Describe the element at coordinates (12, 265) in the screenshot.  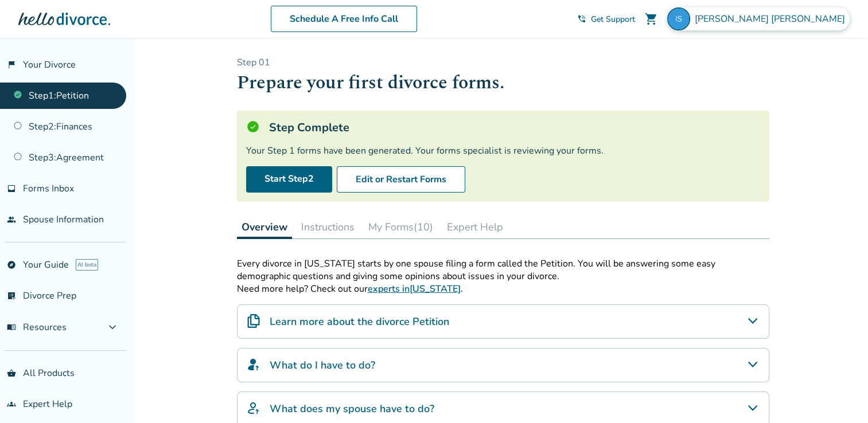
I see `span: explore` at that location.